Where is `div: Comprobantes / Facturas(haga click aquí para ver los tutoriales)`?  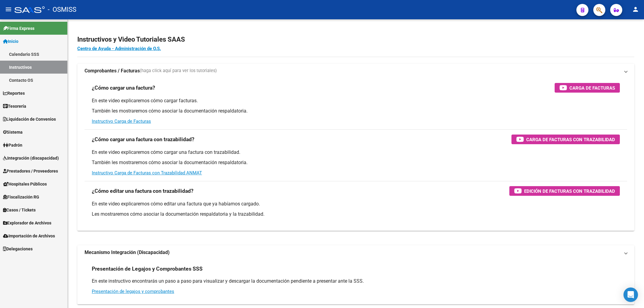
div: Comprobantes / Facturas(haga click aquí para ver los tutoriales) is located at coordinates (355, 154).